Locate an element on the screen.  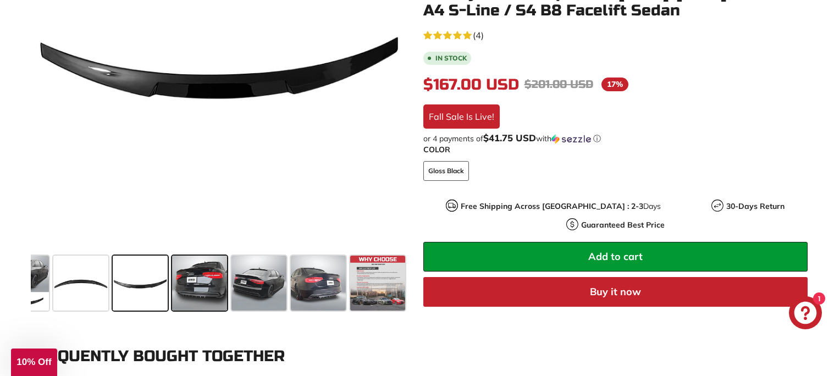
span: Add to cart is located at coordinates (615, 256).